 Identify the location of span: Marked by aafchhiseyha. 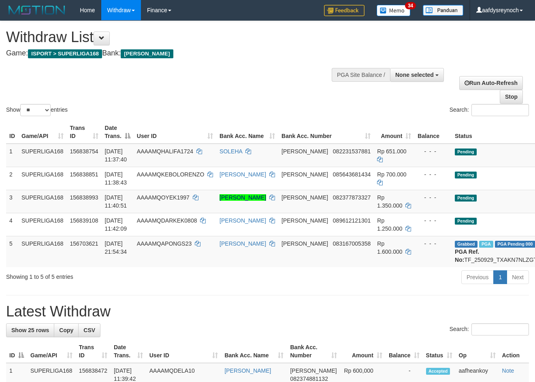
(486, 244).